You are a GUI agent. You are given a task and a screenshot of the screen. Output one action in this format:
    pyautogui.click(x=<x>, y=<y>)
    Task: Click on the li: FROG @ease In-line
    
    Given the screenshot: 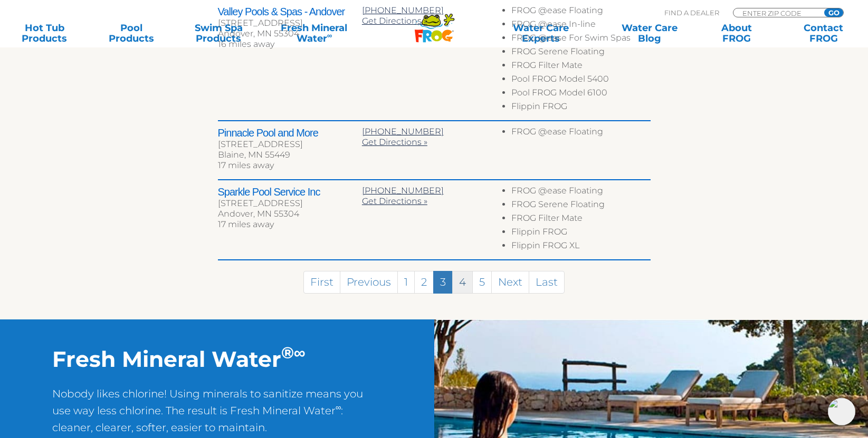 What is the action you would take?
    pyautogui.click(x=580, y=26)
    